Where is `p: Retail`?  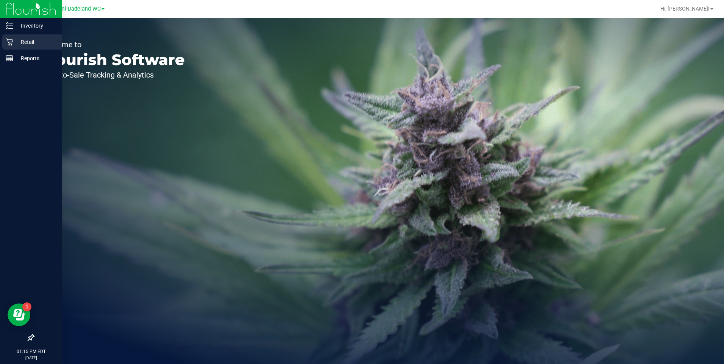 p: Retail is located at coordinates (36, 42).